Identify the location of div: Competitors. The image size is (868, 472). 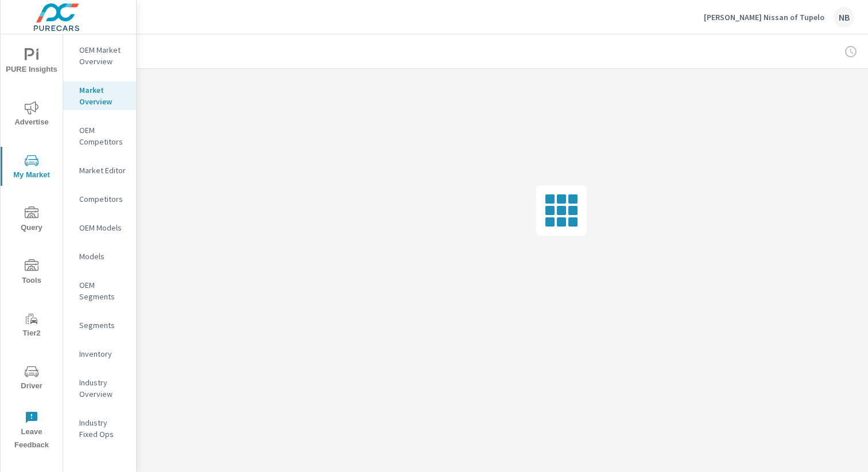
(99, 199).